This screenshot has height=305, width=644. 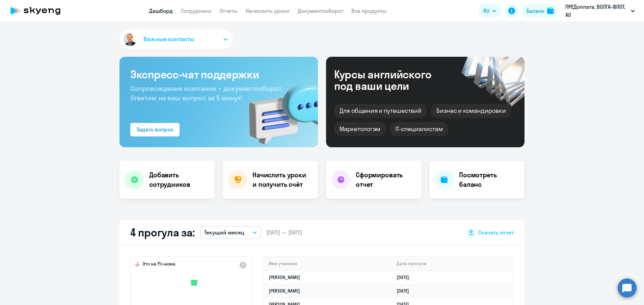 I want to click on div: Бизнес и командировки, so click(x=471, y=111).